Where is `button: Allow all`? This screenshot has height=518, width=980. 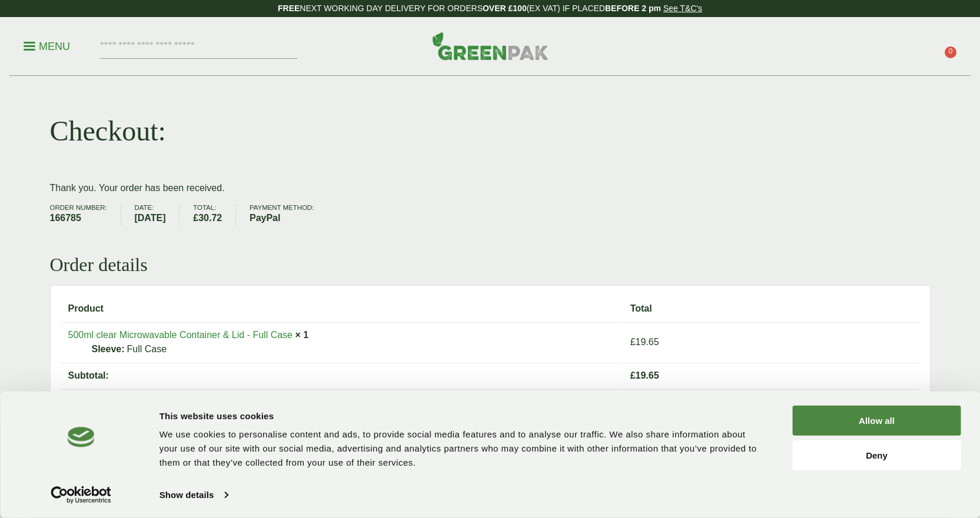
button: Allow all is located at coordinates (877, 420).